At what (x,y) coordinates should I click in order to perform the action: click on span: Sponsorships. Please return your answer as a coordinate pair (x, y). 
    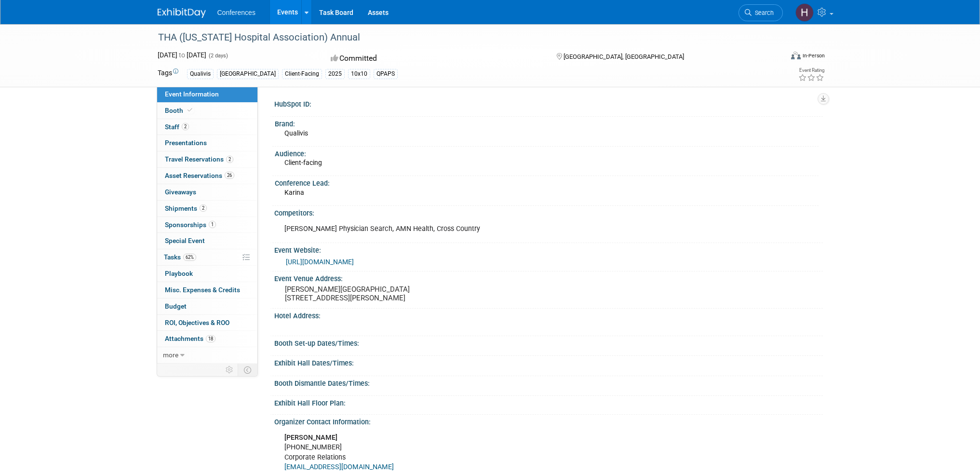
    Looking at the image, I should click on (190, 225).